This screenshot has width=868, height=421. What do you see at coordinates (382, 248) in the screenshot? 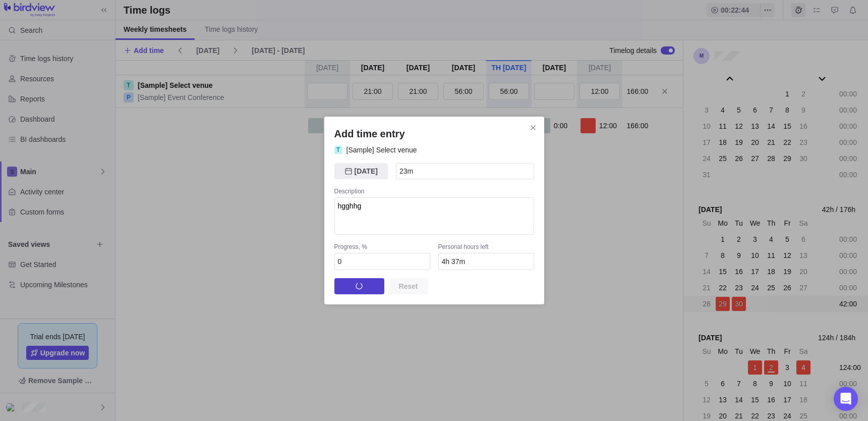
I see `div: Progress, %` at bounding box center [382, 248].